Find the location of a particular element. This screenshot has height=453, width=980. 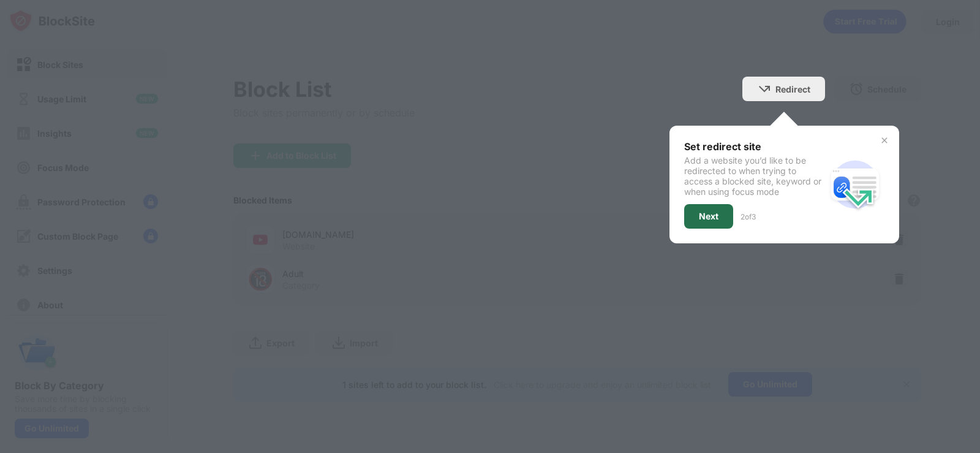

div: Set redirect site is located at coordinates (755, 147).